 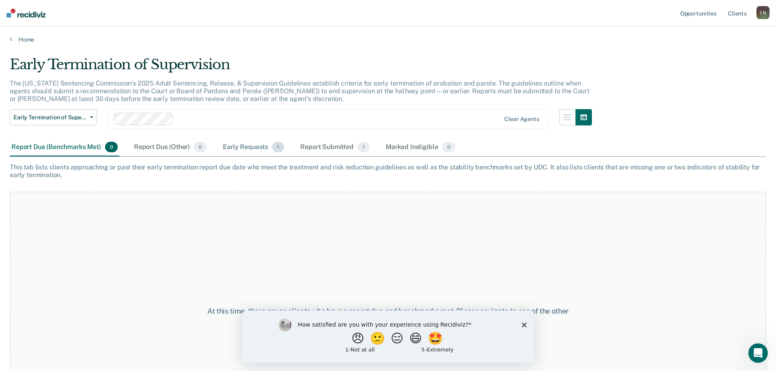 What do you see at coordinates (53, 117) in the screenshot?
I see `button: Early Termination of Supervision` at bounding box center [53, 117].